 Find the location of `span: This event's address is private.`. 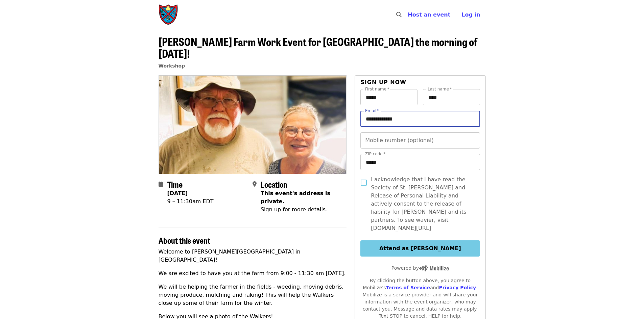

span: This event's address is private. is located at coordinates (296, 197).